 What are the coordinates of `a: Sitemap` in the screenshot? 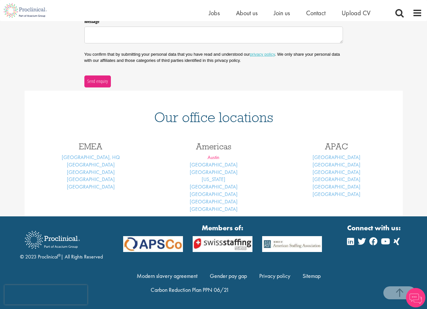 It's located at (312, 275).